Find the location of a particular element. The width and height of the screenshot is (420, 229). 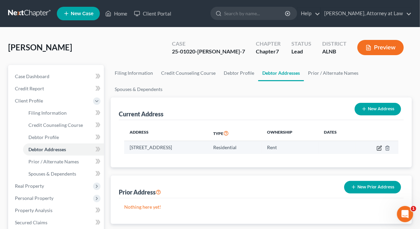

div: Case is located at coordinates (208, 44).